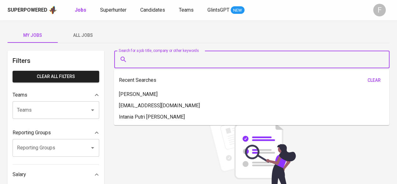 The height and width of the screenshot is (184, 397). What do you see at coordinates (252, 80) in the screenshot?
I see `div: Recent Searches` at bounding box center [252, 80].